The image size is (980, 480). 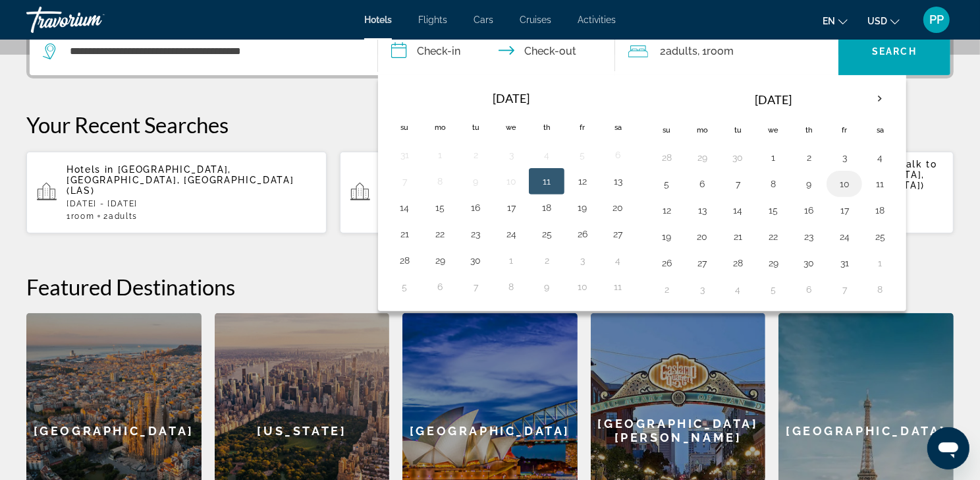 What do you see at coordinates (484, 20) in the screenshot?
I see `a: Cars` at bounding box center [484, 20].